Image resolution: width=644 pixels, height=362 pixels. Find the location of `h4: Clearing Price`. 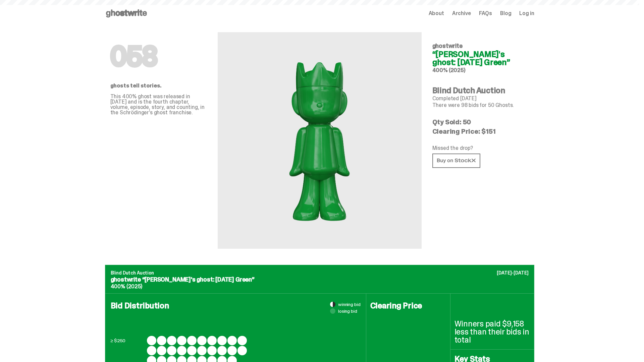

h4: Clearing Price is located at coordinates (408, 306).